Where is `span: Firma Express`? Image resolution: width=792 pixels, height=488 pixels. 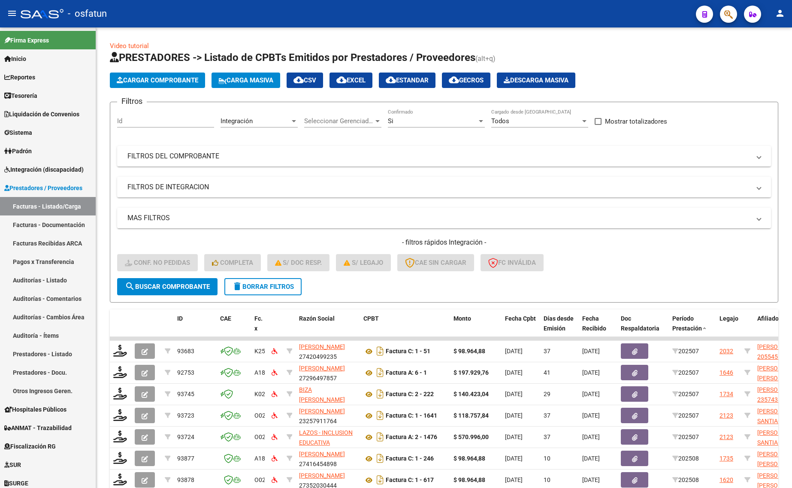
span: Firma Express is located at coordinates (27, 40).